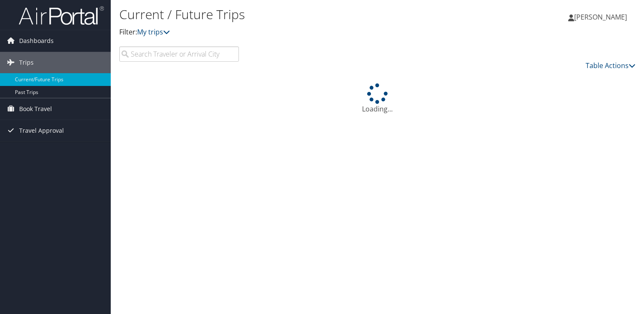 Image resolution: width=644 pixels, height=314 pixels. I want to click on input: Search Traveler or Arrival City, so click(178, 54).